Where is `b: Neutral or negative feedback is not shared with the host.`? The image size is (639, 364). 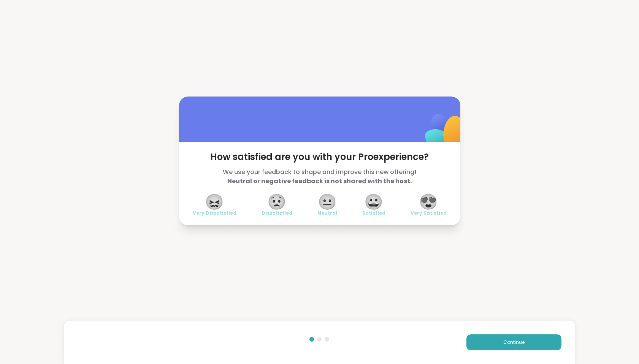 b: Neutral or negative feedback is not shared with the host. is located at coordinates (319, 181).